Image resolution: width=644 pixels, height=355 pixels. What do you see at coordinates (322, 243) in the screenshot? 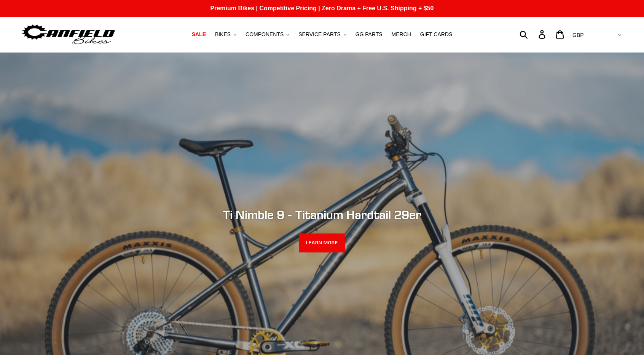
I see `a: LEARN MORE` at bounding box center [322, 243].